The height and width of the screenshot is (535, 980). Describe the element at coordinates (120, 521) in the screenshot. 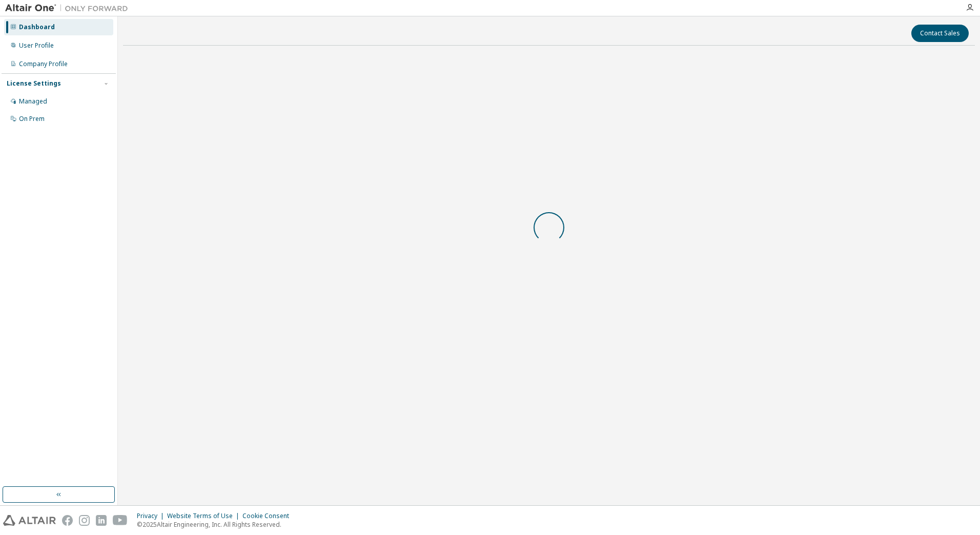

I see `img: youtube.svg` at that location.